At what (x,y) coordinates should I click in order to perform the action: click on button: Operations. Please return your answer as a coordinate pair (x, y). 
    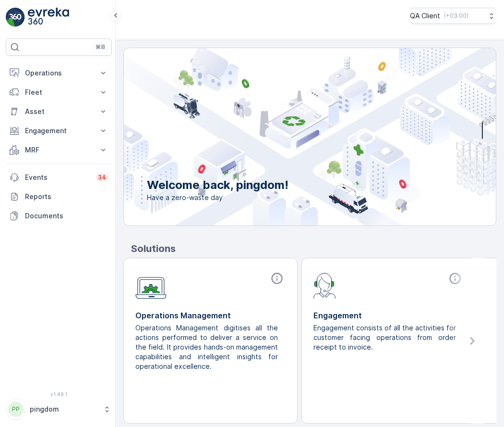
    Looking at the image, I should click on (59, 73).